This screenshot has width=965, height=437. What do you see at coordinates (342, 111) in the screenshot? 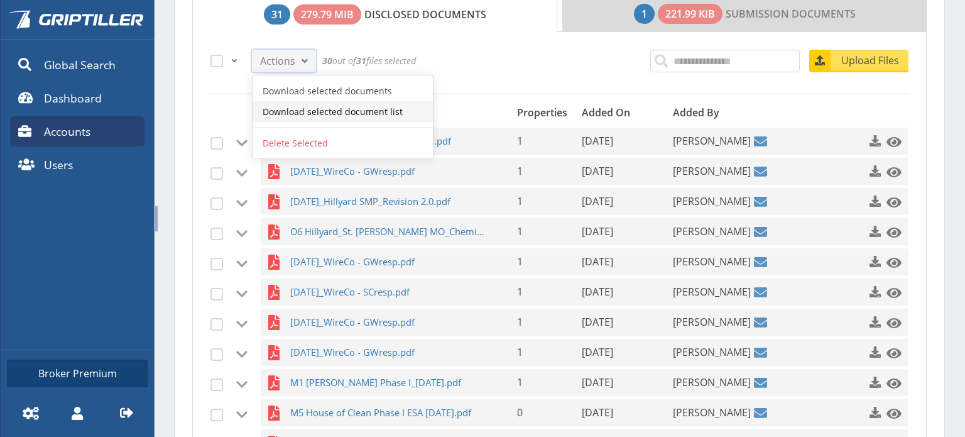
I see `a: Download selected document list` at bounding box center [342, 111].